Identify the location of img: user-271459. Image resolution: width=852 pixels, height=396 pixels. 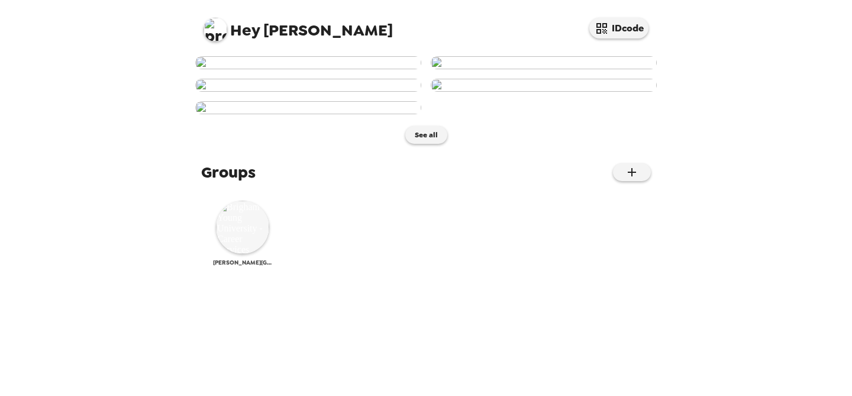
(544, 63).